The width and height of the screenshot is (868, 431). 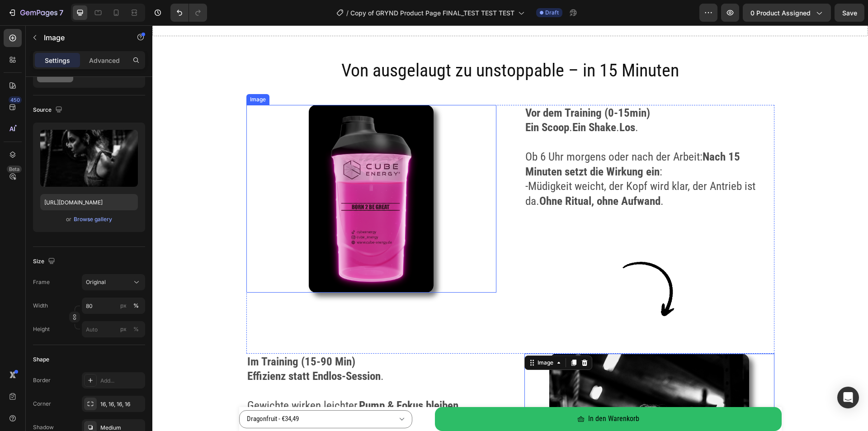 I want to click on span: Save, so click(x=850, y=13).